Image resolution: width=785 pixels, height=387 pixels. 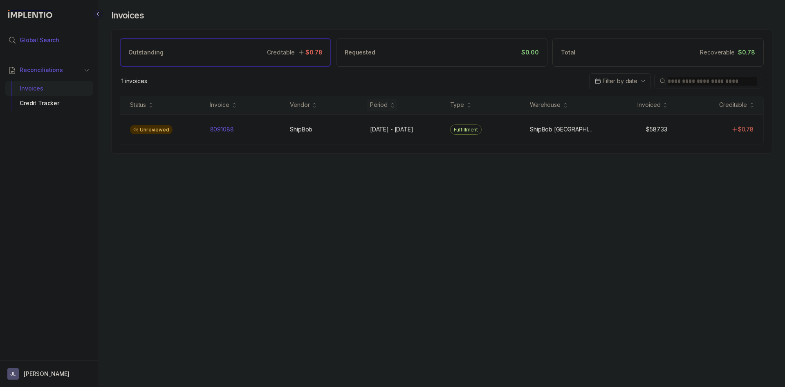 I want to click on span: Filter by date, so click(x=620, y=81).